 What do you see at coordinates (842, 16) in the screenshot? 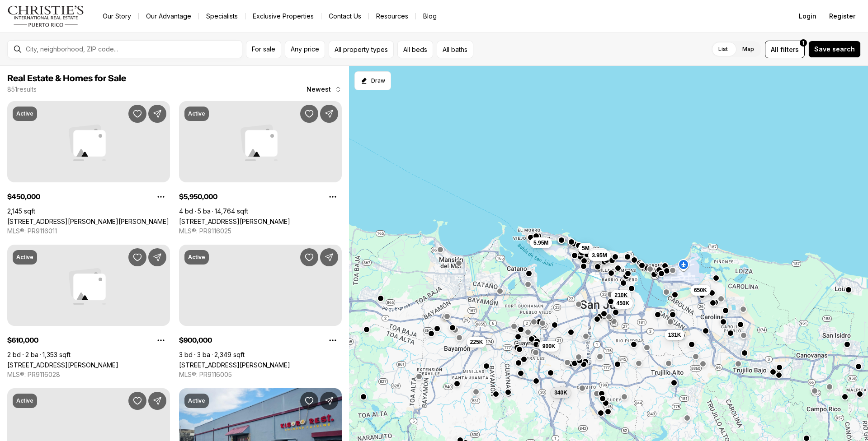
I see `span: Register` at bounding box center [842, 16].